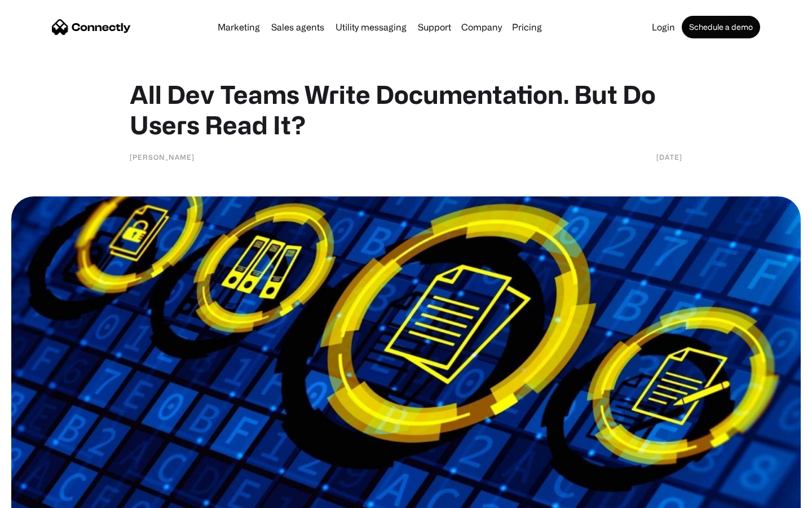  Describe the element at coordinates (40, 496) in the screenshot. I see `aside: Language selected: English` at that location.